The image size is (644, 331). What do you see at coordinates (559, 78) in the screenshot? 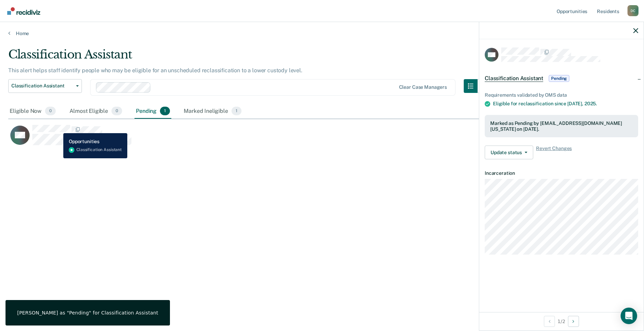
I see `span: Pending` at bounding box center [559, 78].